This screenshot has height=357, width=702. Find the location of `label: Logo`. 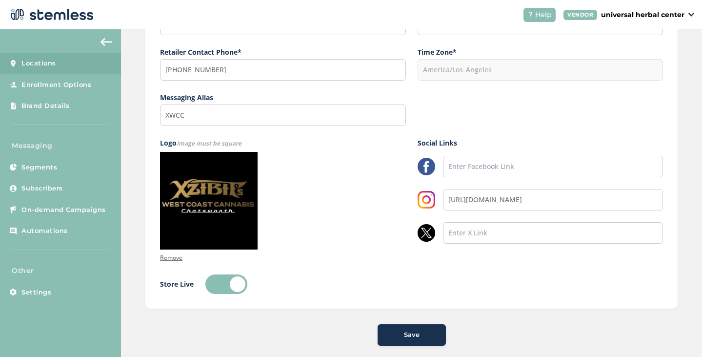

label: Logo is located at coordinates (283, 143).